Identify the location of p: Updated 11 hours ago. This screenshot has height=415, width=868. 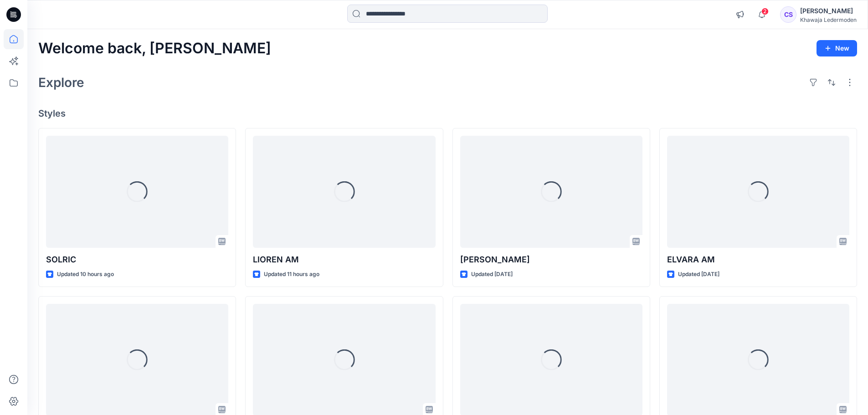
(292, 274).